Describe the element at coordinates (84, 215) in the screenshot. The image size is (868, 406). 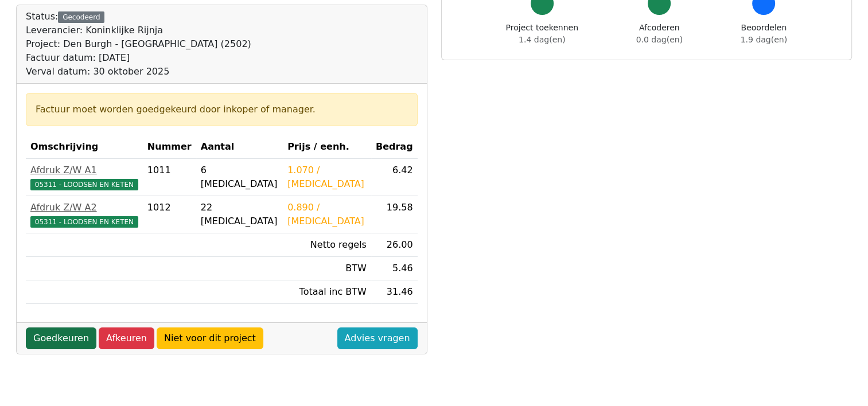
I see `a: Afdruk Z/W A205311 - LOODSEN EN KETEN` at that location.